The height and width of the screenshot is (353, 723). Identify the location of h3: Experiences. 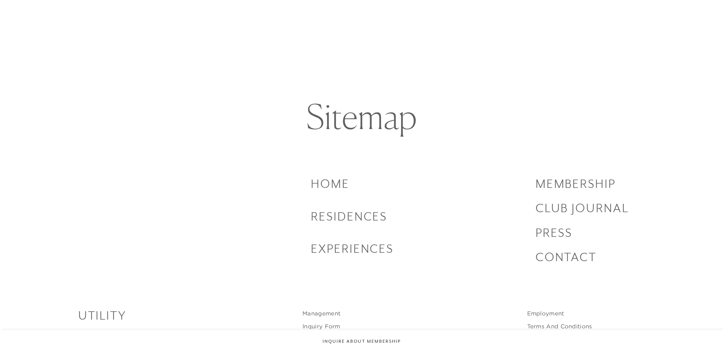
(423, 249).